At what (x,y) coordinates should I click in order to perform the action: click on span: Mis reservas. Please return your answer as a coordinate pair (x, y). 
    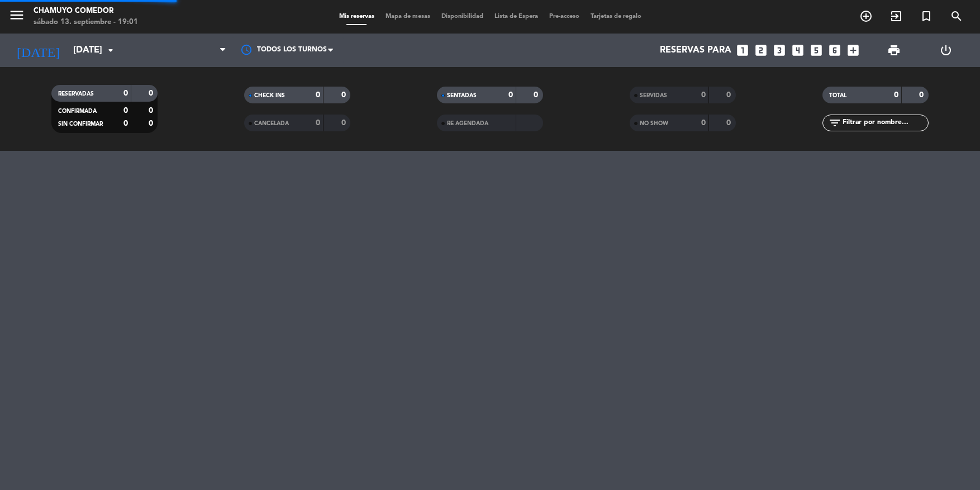
    Looking at the image, I should click on (357, 16).